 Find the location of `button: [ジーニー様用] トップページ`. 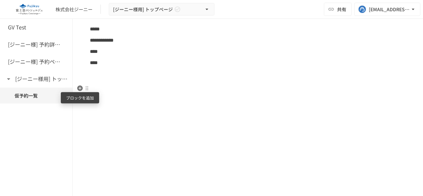

button: [ジーニー様用] トップページ is located at coordinates (162, 9).